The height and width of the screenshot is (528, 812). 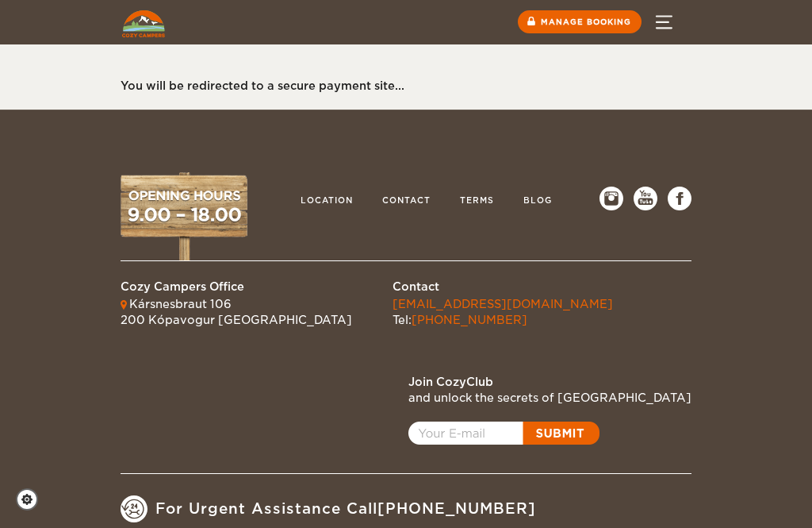 I want to click on div: You will be redirected to a secure payment site..., so click(x=398, y=86).